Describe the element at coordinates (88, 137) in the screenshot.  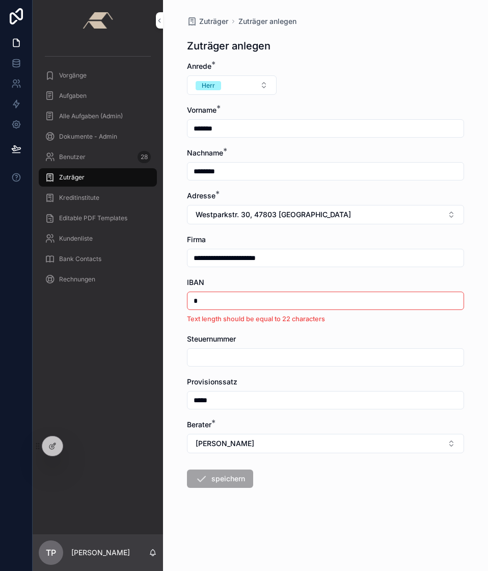
I see `span: Dokumente - Admin` at that location.